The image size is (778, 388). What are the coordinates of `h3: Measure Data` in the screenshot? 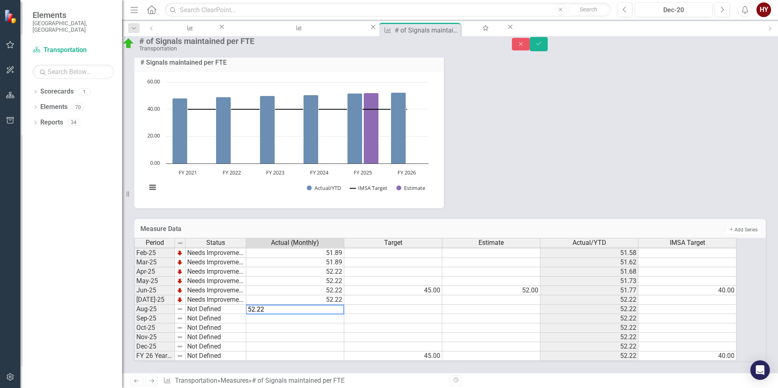 It's located at (311, 229).